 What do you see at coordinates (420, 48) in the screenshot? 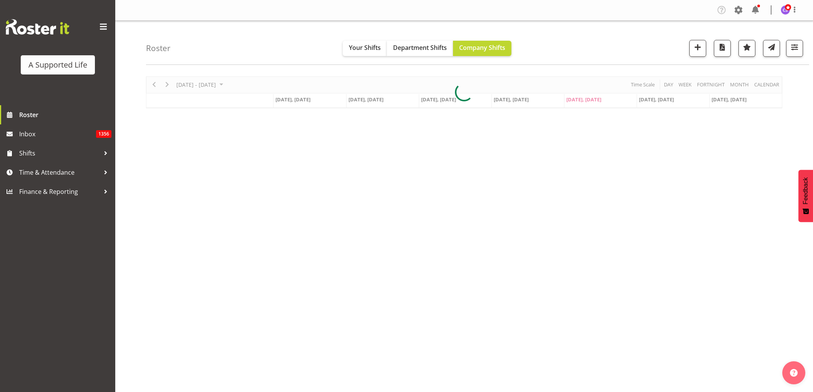
I see `button: Department Shifts` at bounding box center [420, 48].